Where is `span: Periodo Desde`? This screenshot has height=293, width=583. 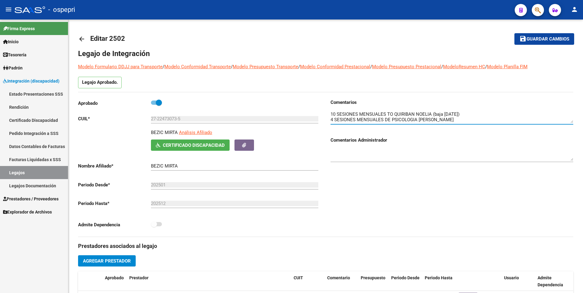 span: Periodo Desde is located at coordinates (405, 278).